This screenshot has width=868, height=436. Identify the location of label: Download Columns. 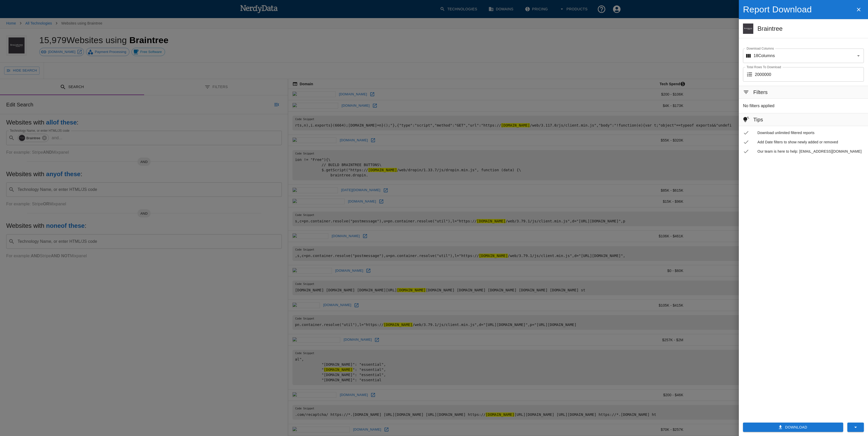
(760, 49).